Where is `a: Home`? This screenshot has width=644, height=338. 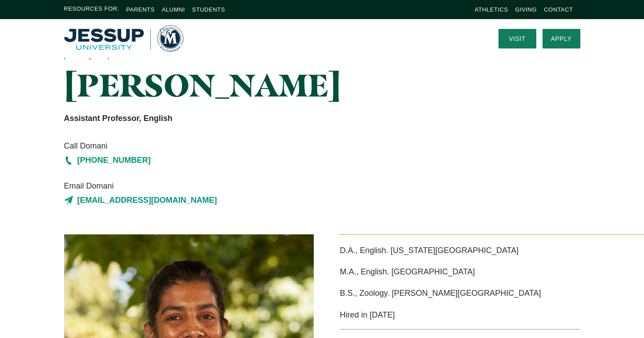 a: Home is located at coordinates (123, 39).